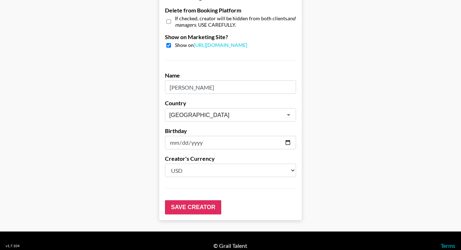 The image size is (461, 250). Describe the element at coordinates (235, 21) in the screenshot. I see `span: If checked, creator will be hidden from both clients . USE CAREFULLY.` at that location.